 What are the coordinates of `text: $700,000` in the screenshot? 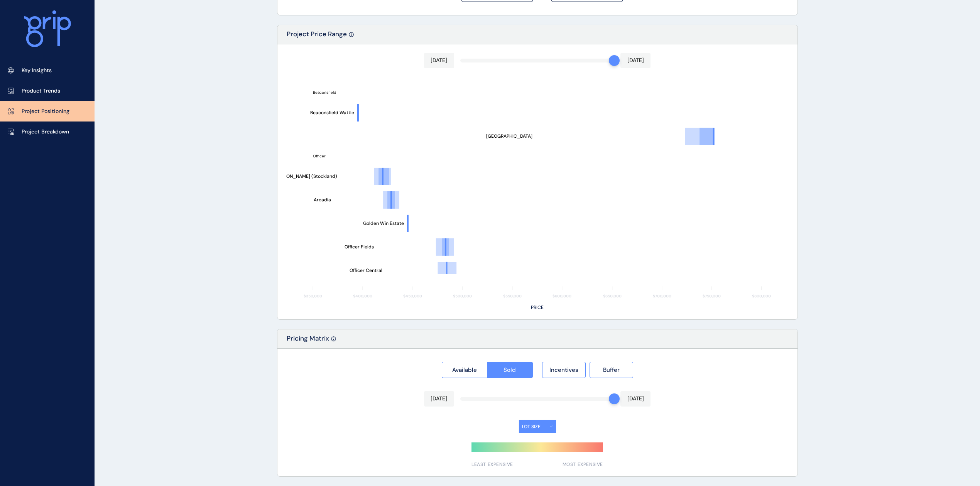 It's located at (662, 296).